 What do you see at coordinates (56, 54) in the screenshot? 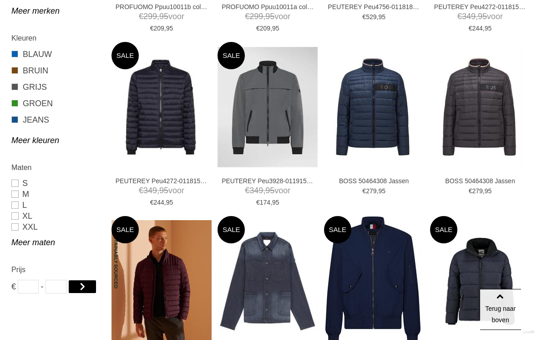
I see `a: BLAUW` at bounding box center [56, 54].